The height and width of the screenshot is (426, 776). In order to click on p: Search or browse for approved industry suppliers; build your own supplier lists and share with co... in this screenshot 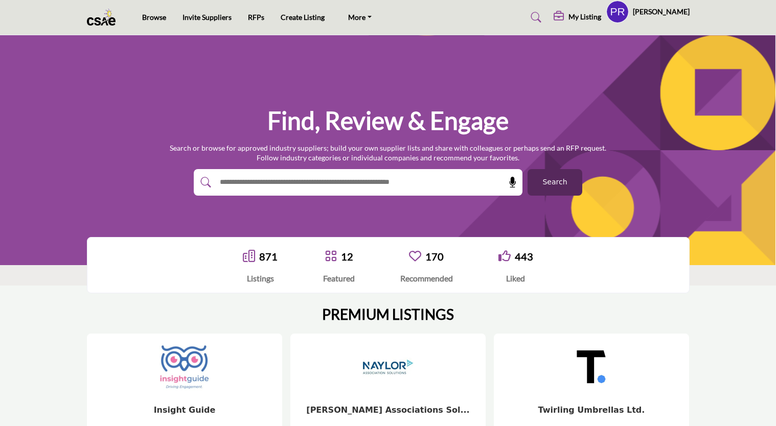, I will do `click(388, 153)`.